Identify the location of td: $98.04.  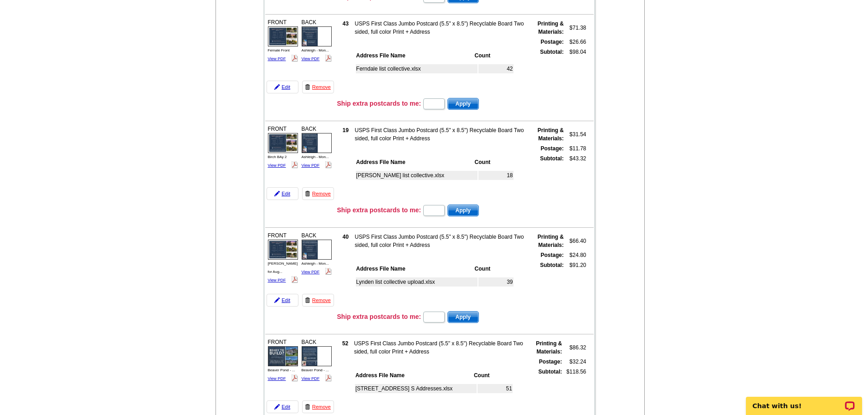
(576, 71).